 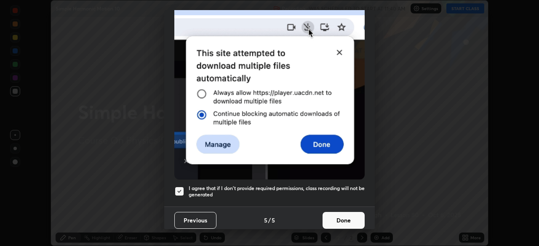 I want to click on button: Previous, so click(x=195, y=221).